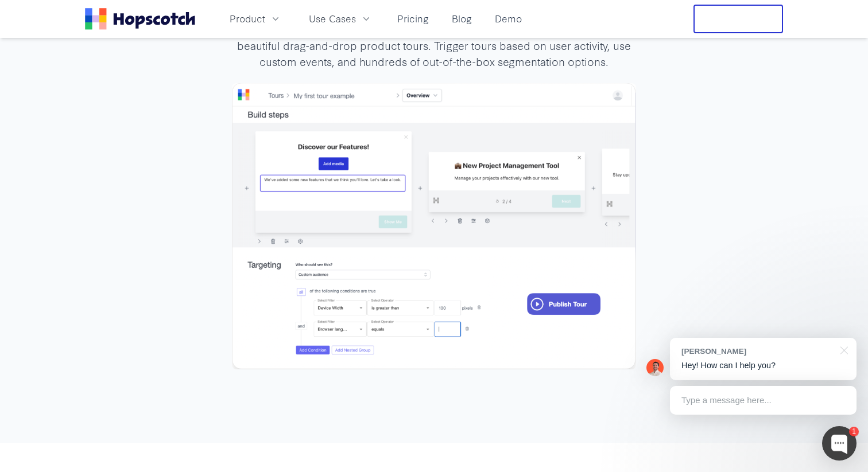  Describe the element at coordinates (462, 18) in the screenshot. I see `a: Blog` at that location.